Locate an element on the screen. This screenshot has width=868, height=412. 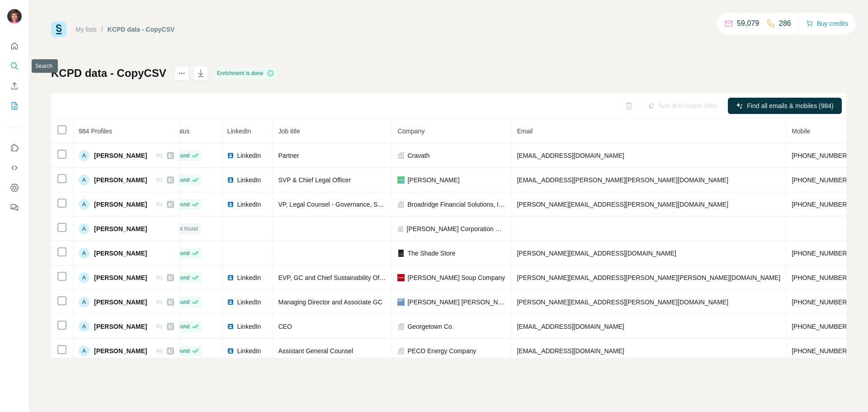
a: My lists is located at coordinates (86, 30).